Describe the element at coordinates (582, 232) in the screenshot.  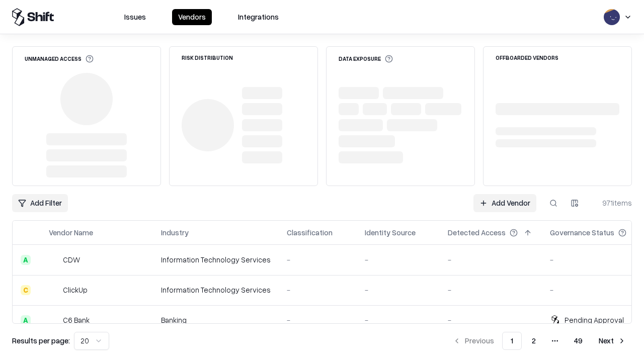
I see `div: Governance Status` at that location.